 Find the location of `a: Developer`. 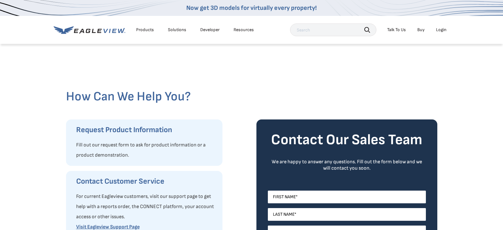

a: Developer is located at coordinates (210, 30).